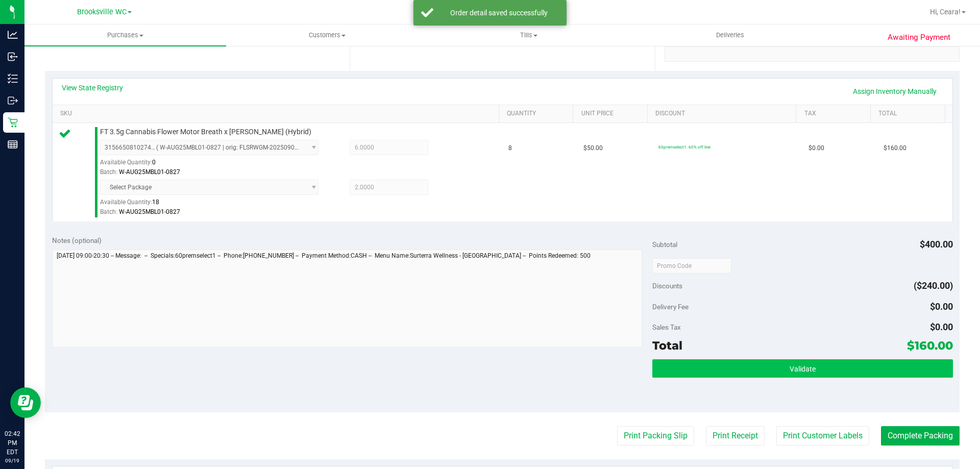 The height and width of the screenshot is (469, 980). What do you see at coordinates (528, 35) in the screenshot?
I see `span: Tills` at bounding box center [528, 35].